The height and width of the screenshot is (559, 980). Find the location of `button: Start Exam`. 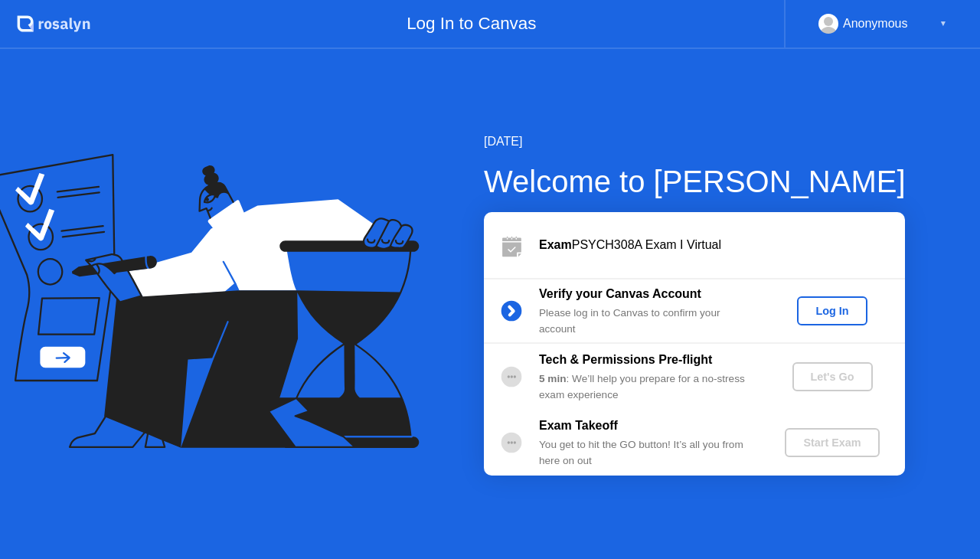

button: Start Exam is located at coordinates (832, 443).